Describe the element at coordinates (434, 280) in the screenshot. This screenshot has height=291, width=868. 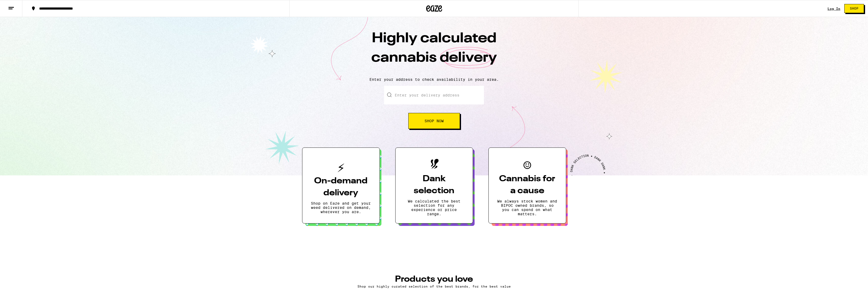
I see `h3: PRODUCTS YOU LOVE` at that location.